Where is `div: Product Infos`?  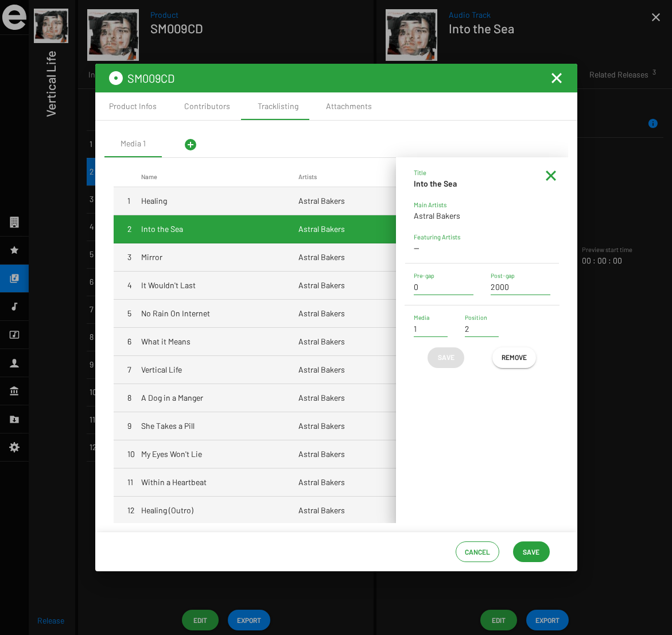 div: Product Infos is located at coordinates (132, 107).